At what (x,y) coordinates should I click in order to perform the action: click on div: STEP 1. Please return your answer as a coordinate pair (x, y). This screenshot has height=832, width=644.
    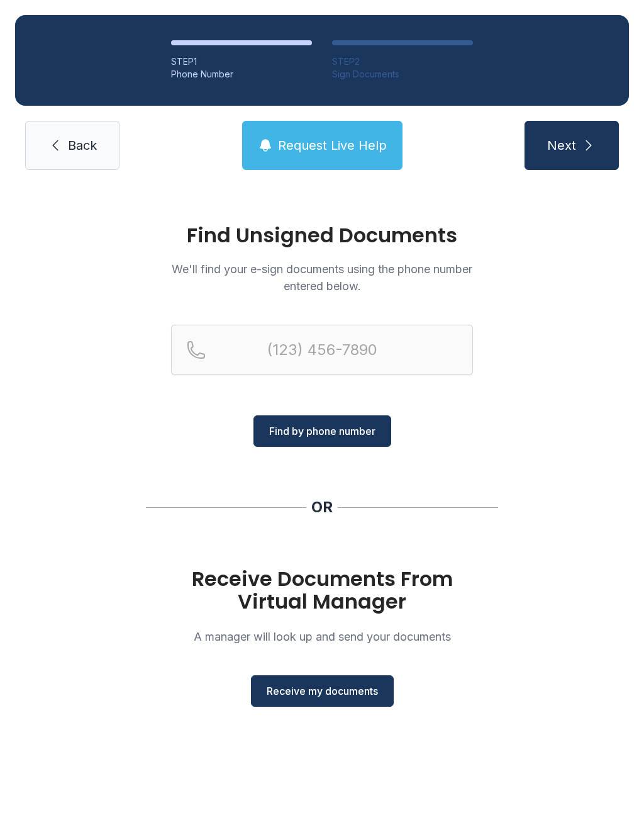
    Looking at the image, I should click on (242, 61).